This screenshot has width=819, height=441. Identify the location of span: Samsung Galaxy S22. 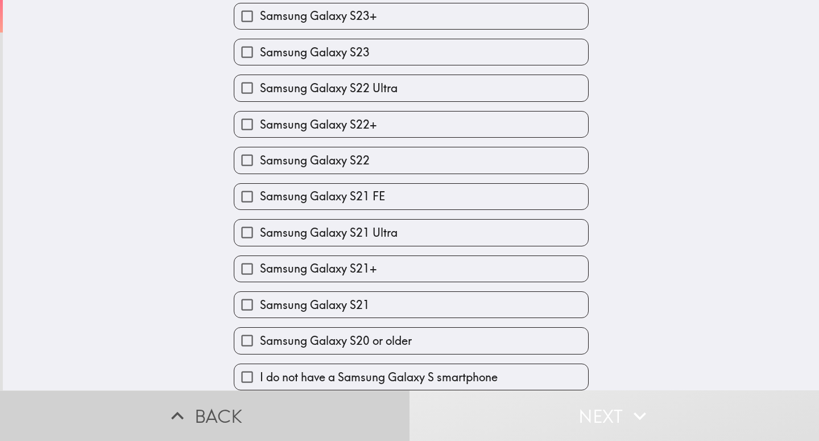
(314, 160).